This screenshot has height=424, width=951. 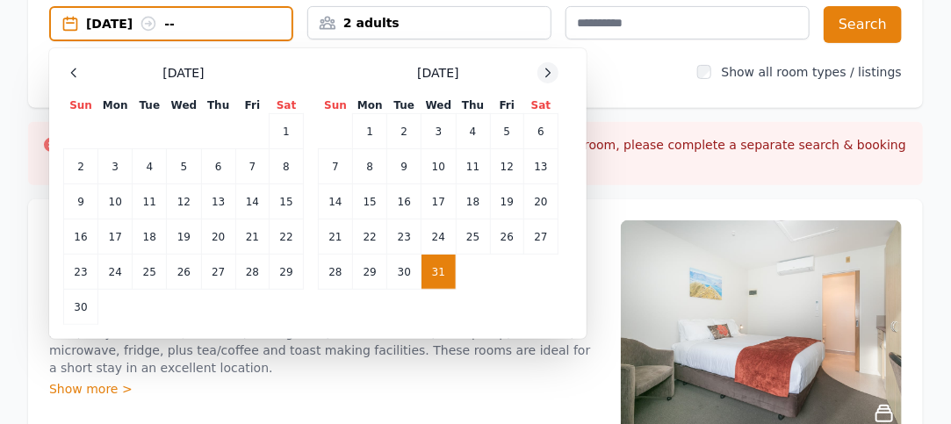 What do you see at coordinates (429, 23) in the screenshot?
I see `div: 2 adults` at bounding box center [429, 23].